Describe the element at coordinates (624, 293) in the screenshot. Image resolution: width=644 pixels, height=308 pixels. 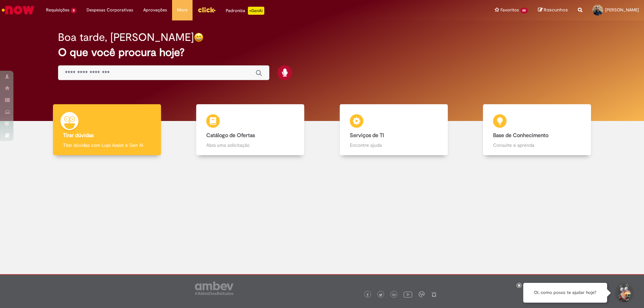
I see `button: Iniciar Conversa de Suporte` at that location.